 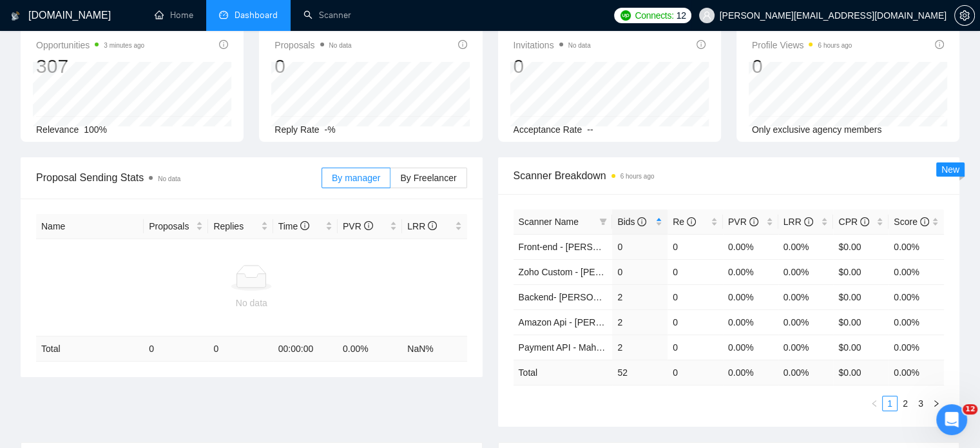 What do you see at coordinates (729, 175) in the screenshot?
I see `span: Scanner Breakdown` at bounding box center [729, 175].